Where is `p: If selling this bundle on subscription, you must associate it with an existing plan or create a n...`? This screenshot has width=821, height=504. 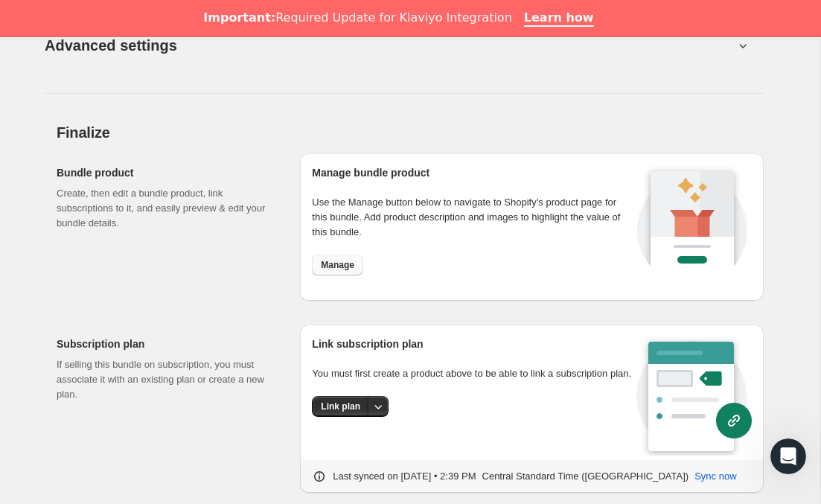
p: If selling this bundle on subscription, you must associate it with an existing plan or create a n... is located at coordinates (166, 380).